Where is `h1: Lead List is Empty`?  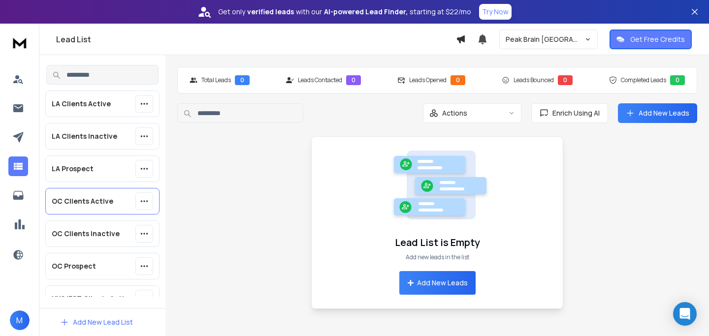 h1: Lead List is Empty is located at coordinates (437, 243).